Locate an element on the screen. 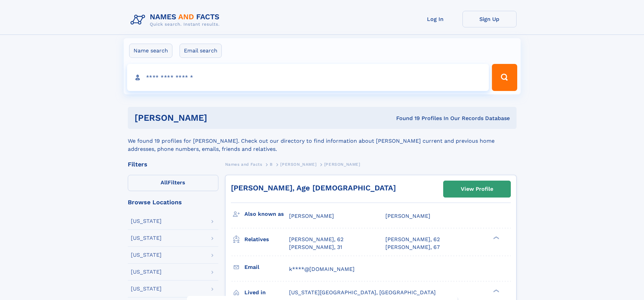 The height and width of the screenshot is (300, 644). a: View Profile is located at coordinates (477, 189).